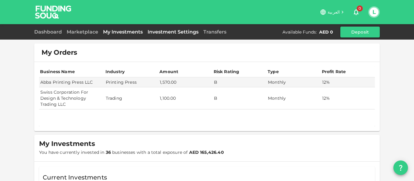 The width and height of the screenshot is (414, 181). What do you see at coordinates (274, 72) in the screenshot?
I see `div: Type` at bounding box center [274, 72].